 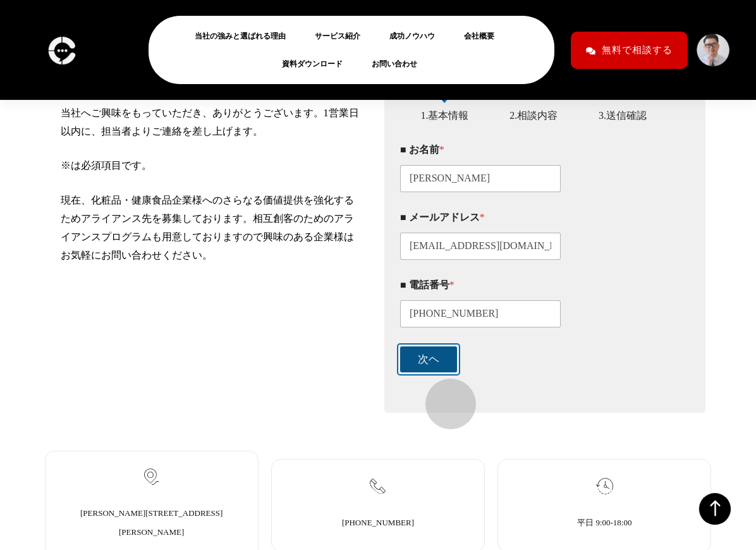 I want to click on button: 次ヘ, so click(x=428, y=359).